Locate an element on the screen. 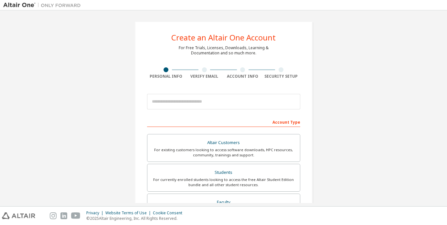 The image size is (447, 225). div: Personal Info is located at coordinates (166, 76).